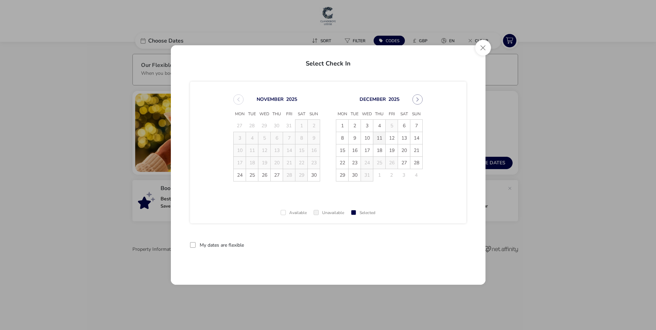 The height and width of the screenshot is (330, 656). Describe the element at coordinates (404, 126) in the screenshot. I see `td: 6` at that location.